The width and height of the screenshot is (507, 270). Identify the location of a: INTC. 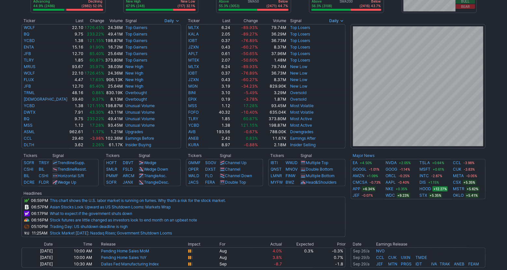
(424, 176).